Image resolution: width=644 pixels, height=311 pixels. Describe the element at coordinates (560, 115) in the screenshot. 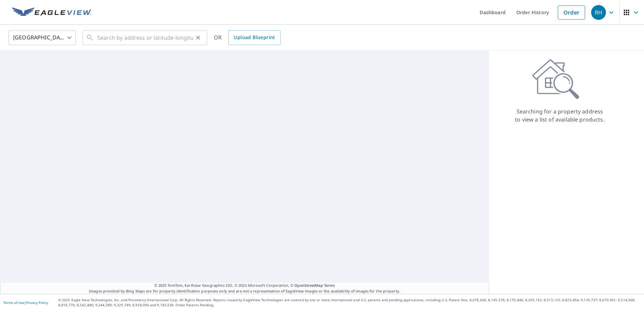

I see `p: Searching for a property address to view a list of available products.` at that location.